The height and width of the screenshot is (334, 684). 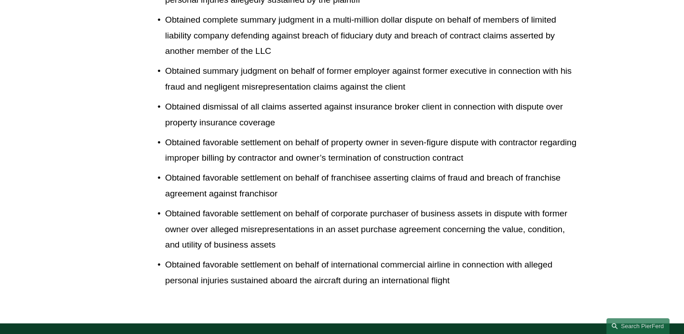 I want to click on a: Search this site, so click(x=638, y=326).